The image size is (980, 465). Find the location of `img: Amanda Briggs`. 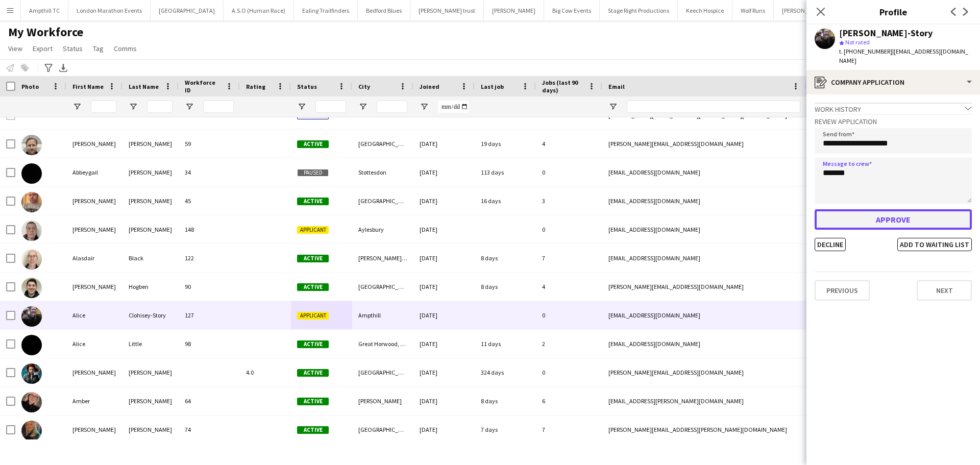

img: Amanda Briggs is located at coordinates (32, 374).